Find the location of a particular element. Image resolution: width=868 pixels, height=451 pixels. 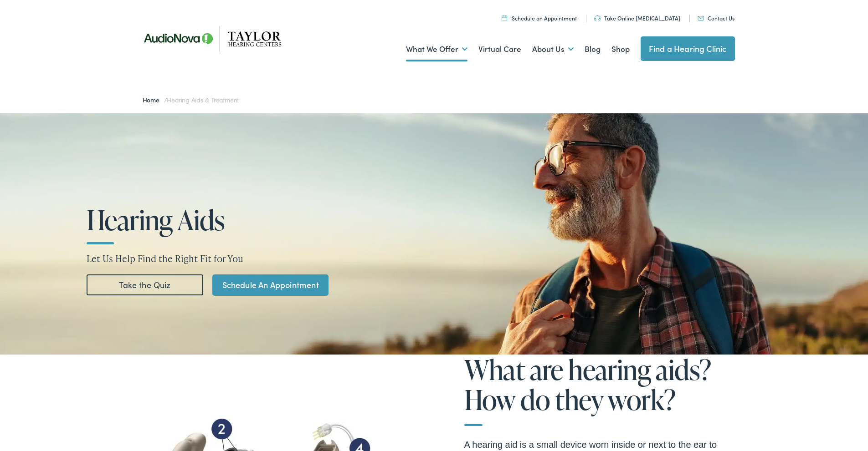

a: Shop is located at coordinates (620, 49).